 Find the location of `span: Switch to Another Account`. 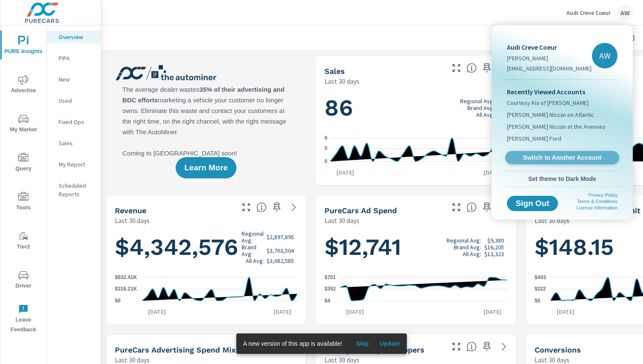

span: Switch to Another Account is located at coordinates (562, 158).